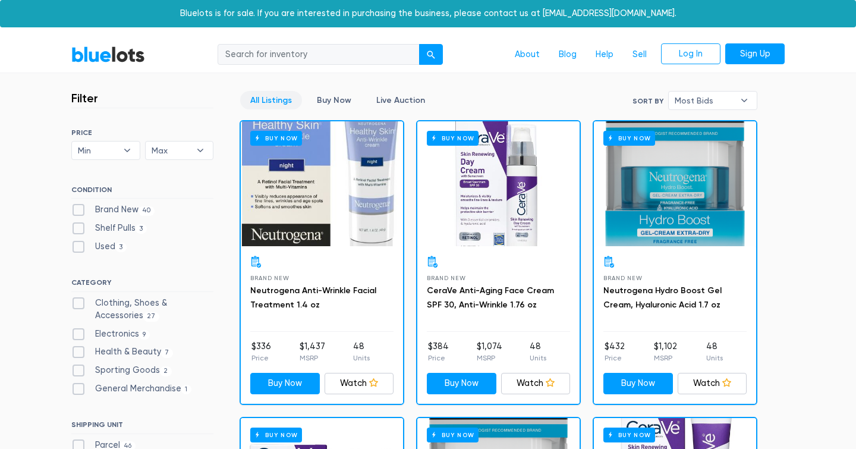 The image size is (856, 449). What do you see at coordinates (271, 100) in the screenshot?
I see `a: All Listings` at bounding box center [271, 100].